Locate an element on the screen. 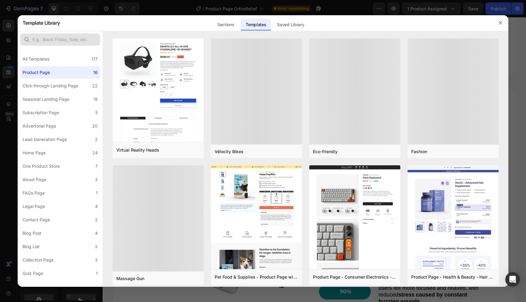 The width and height of the screenshot is (526, 302). p: 92% is located at coordinates (243, 204).